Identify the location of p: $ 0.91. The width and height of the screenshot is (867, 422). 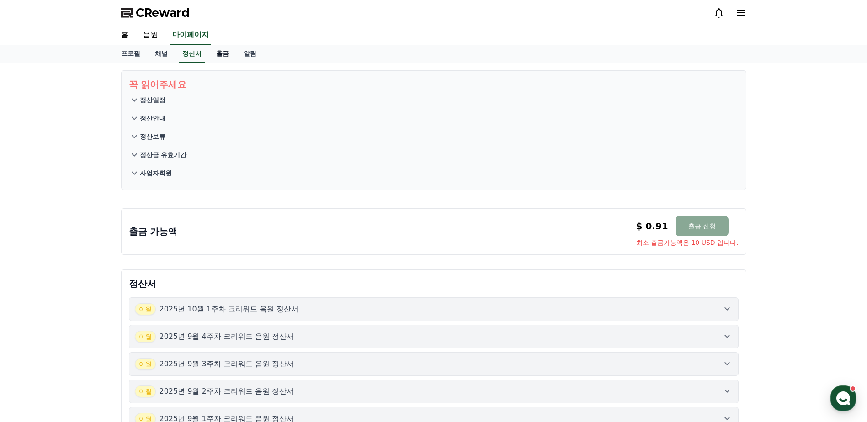
(652, 226).